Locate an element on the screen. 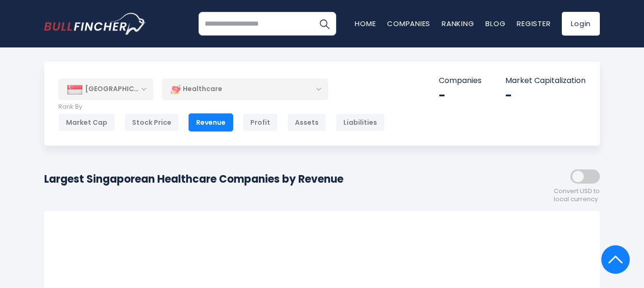  a: Go to homepage is located at coordinates (95, 23).